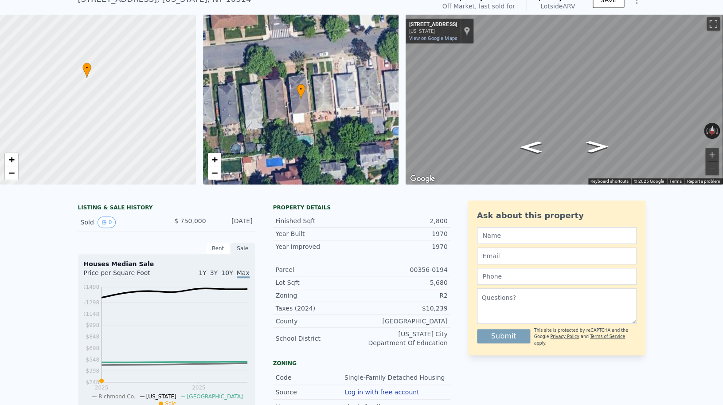 This screenshot has height=405, width=723. Describe the element at coordinates (362, 208) in the screenshot. I see `div: Property details` at that location.